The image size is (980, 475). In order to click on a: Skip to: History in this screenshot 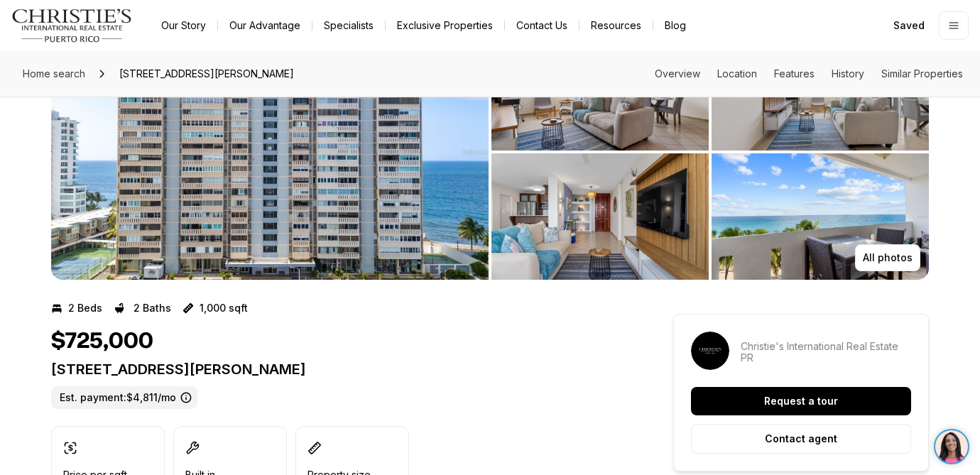, I will do `click(848, 73)`.